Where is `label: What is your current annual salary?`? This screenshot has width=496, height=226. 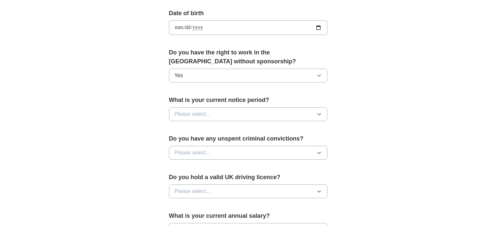
label: What is your current annual salary? is located at coordinates (248, 216).